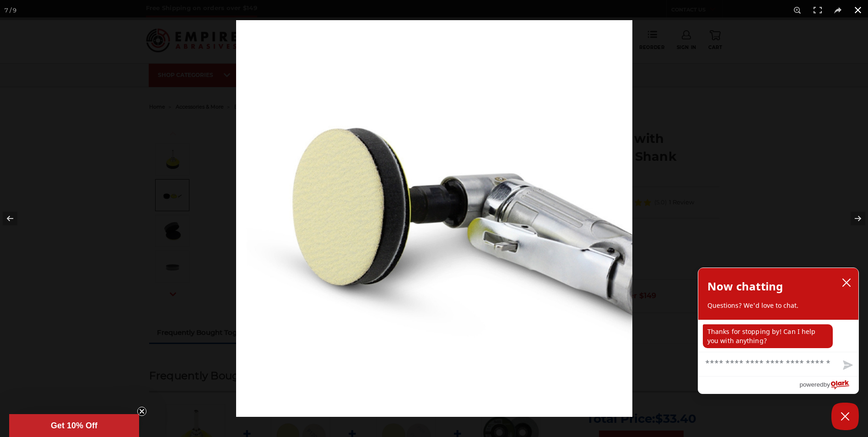  What do you see at coordinates (74, 425) in the screenshot?
I see `div: Get 10% OffClose teaser` at bounding box center [74, 425].